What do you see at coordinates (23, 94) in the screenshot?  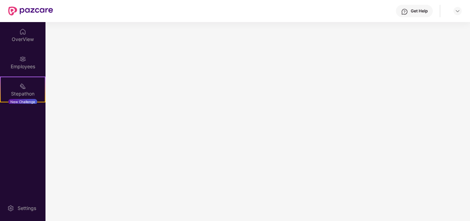 I see `div: Stepathon` at bounding box center [23, 94].